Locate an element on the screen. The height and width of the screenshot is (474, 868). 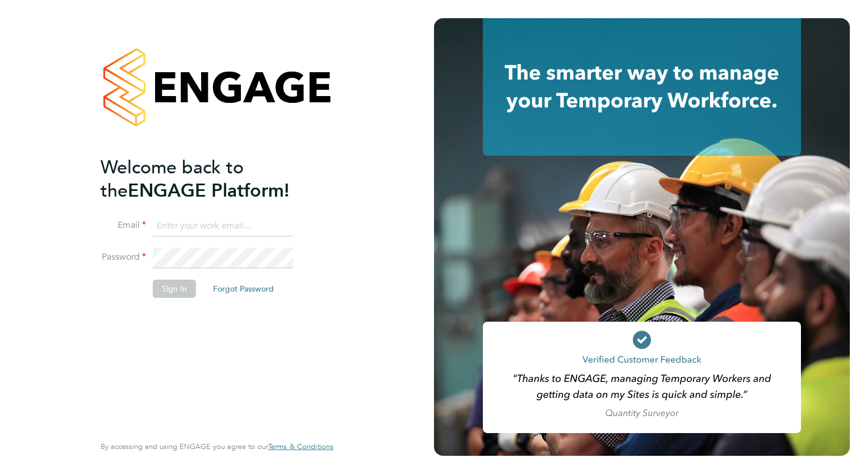
h2: ENGAGE Platform! is located at coordinates (211, 179).